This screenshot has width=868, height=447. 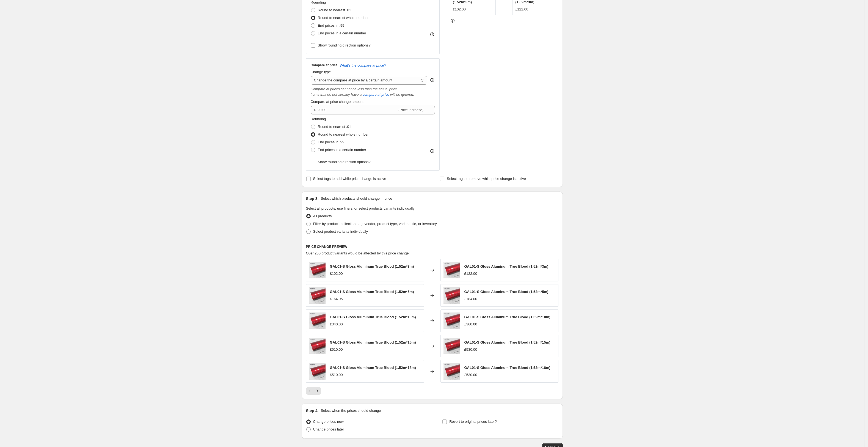 I want to click on span: Compare at price change amount, so click(x=337, y=101).